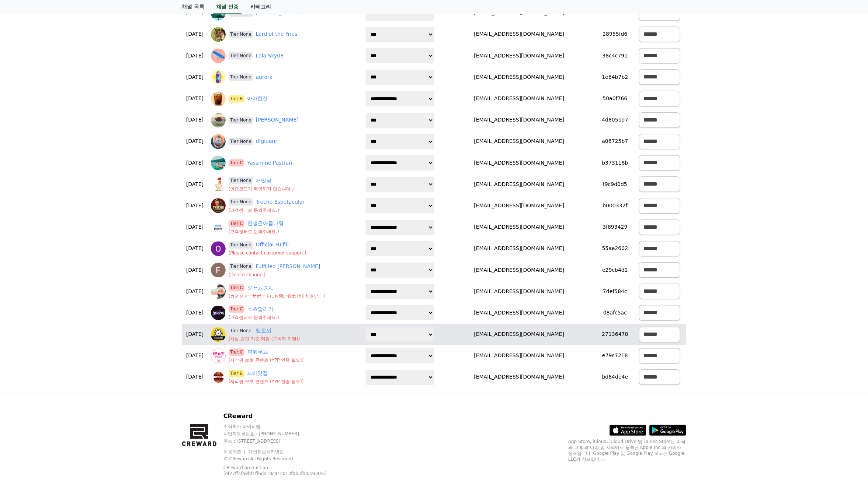 The height and width of the screenshot is (499, 868). Describe the element at coordinates (267, 253) in the screenshot. I see `p: ( Please contact customer support. )` at that location.